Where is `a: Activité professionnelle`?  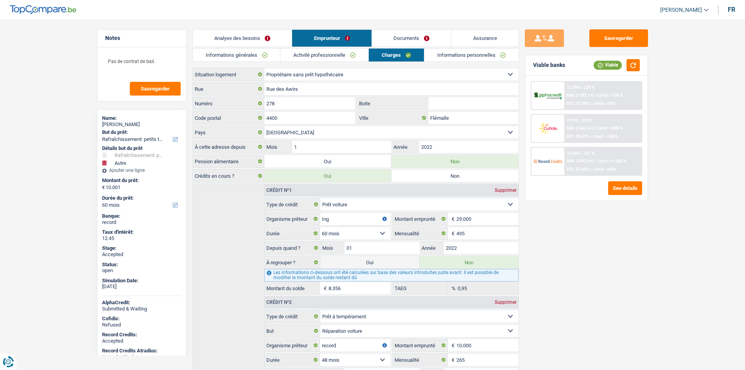 a: Activité professionnelle is located at coordinates (324, 55).